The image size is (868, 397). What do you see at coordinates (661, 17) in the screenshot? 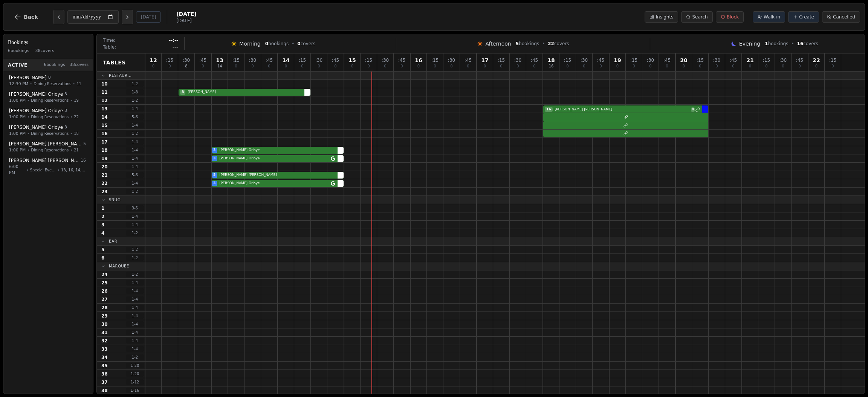
I see `button: Insights` at bounding box center [661, 17].